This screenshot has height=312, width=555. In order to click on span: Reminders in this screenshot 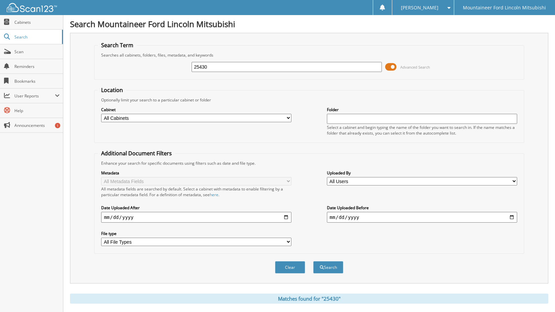, I will do `click(37, 66)`.